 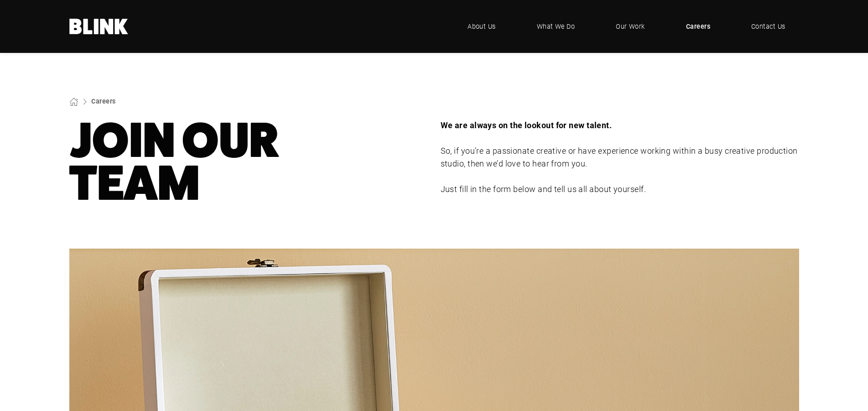 What do you see at coordinates (482, 27) in the screenshot?
I see `span: About Us` at bounding box center [482, 27].